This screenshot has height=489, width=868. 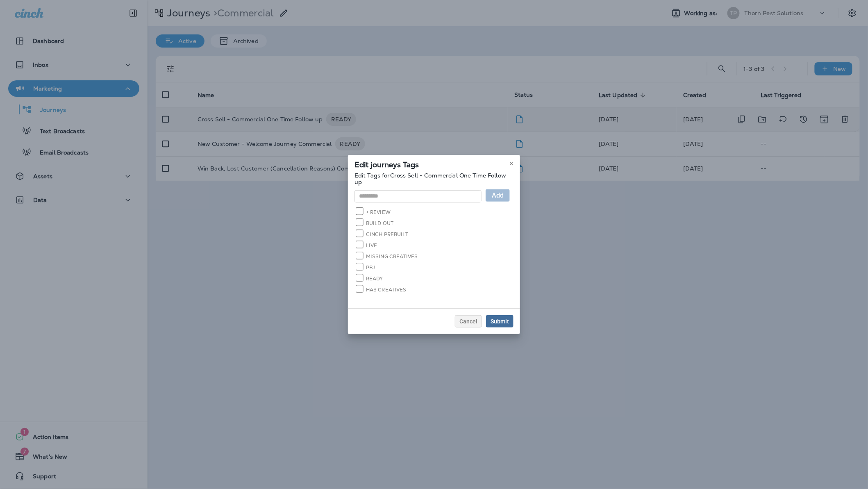 I want to click on button: Add, so click(x=498, y=195).